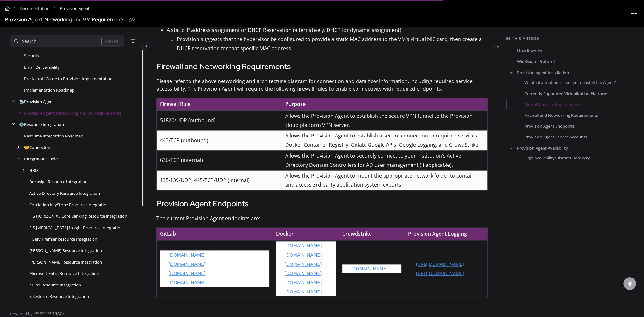  Describe the element at coordinates (385, 140) in the screenshot. I see `p: Allows the Provision Agent to establish a secure connection to required services: Docker Containe...` at that location.